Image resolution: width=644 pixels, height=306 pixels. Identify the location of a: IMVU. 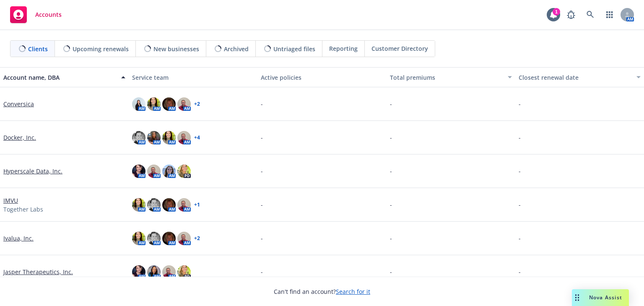
(10, 200).